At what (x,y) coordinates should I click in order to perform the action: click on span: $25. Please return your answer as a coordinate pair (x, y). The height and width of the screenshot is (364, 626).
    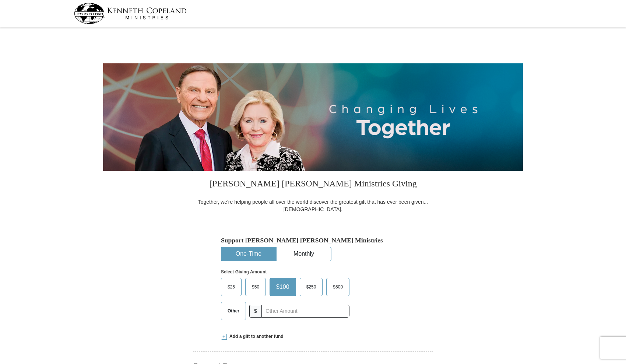
    Looking at the image, I should click on (231, 287).